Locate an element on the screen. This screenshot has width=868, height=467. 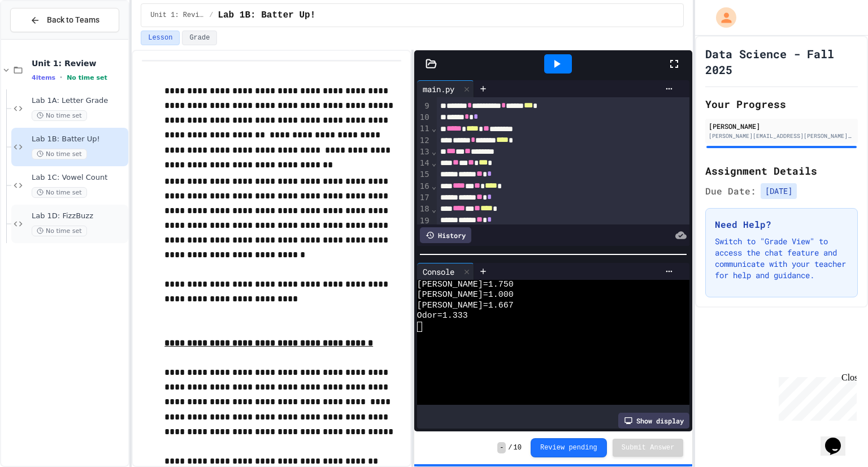
div: 12 is located at coordinates (424, 141).